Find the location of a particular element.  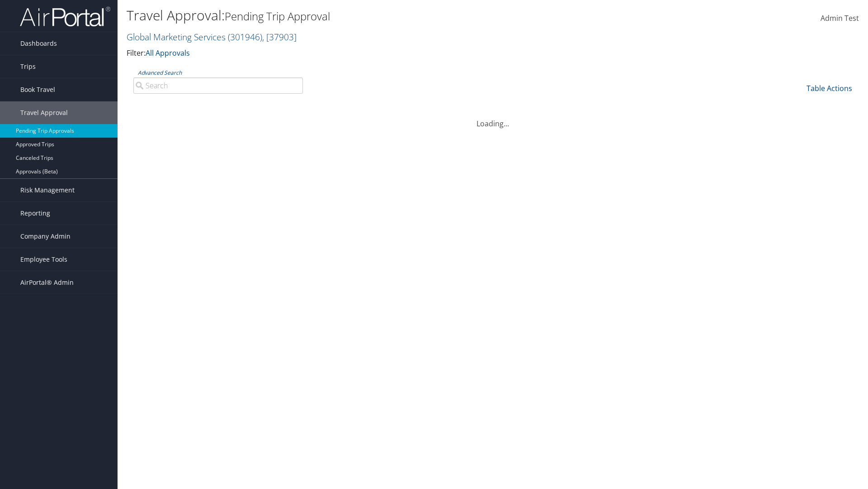

h1: Travel Approval: is located at coordinates (371, 15).